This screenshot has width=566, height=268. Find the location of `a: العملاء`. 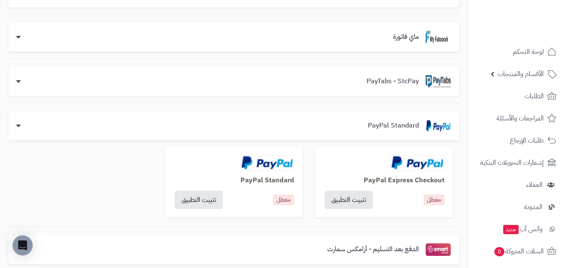

a: العملاء is located at coordinates (517, 185).